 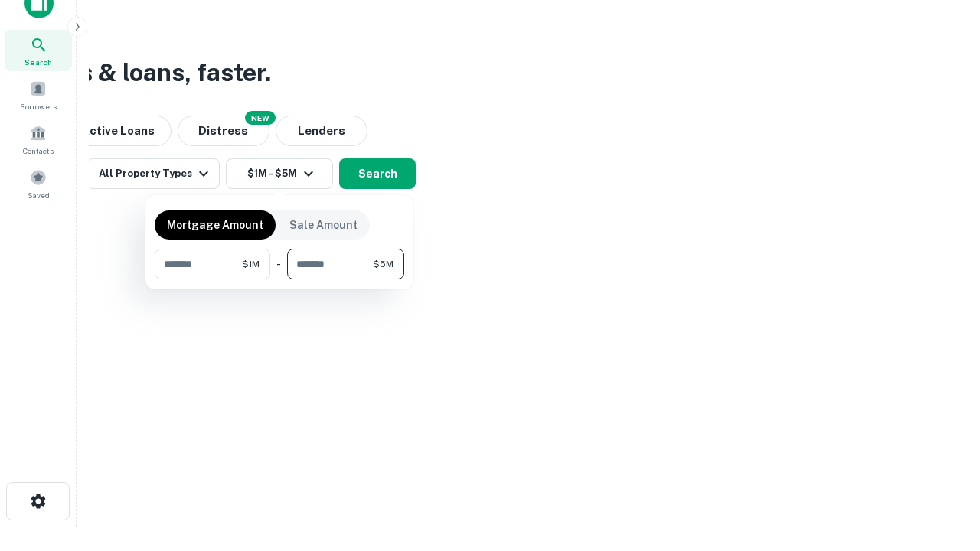 I want to click on p: Mortgage Amount, so click(x=215, y=225).